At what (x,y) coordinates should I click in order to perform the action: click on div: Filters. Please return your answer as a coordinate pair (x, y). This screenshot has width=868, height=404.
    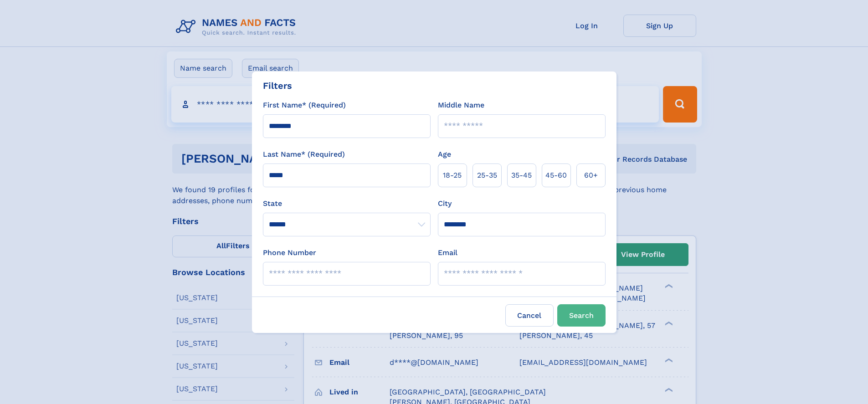
    Looking at the image, I should click on (277, 85).